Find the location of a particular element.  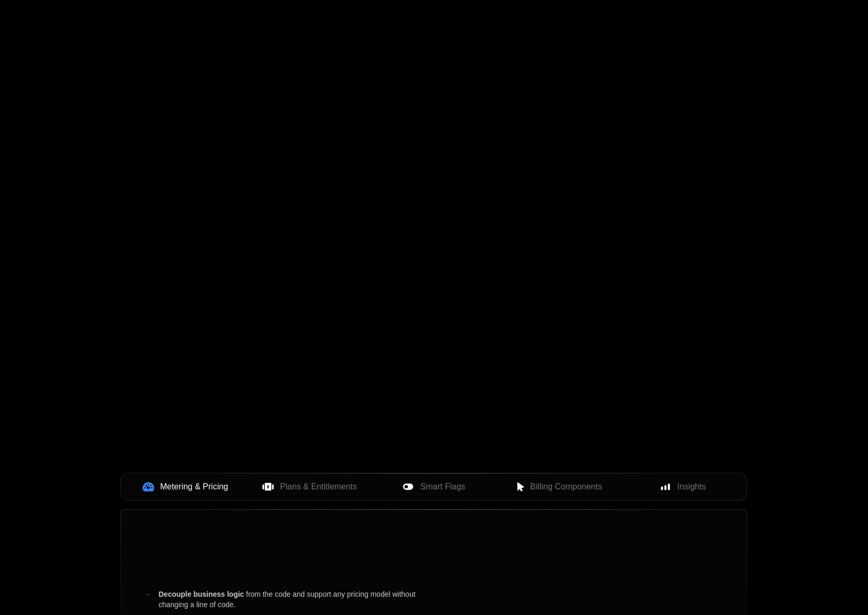

button: Metering & Pricing is located at coordinates (185, 487).